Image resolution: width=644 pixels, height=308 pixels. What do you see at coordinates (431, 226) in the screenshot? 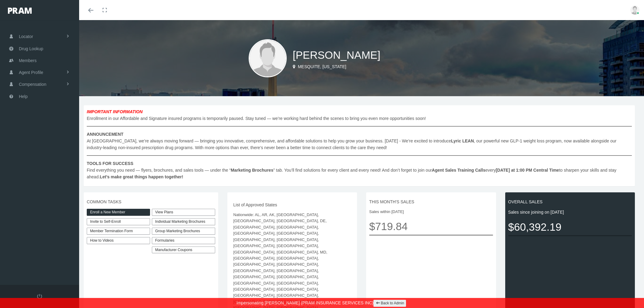
I see `span: $719.84` at bounding box center [431, 226].